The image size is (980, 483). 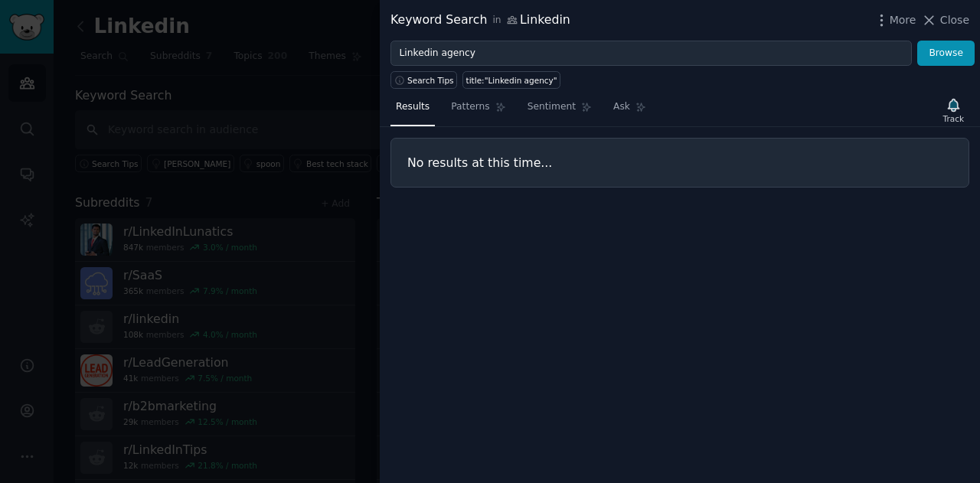 What do you see at coordinates (680, 162) in the screenshot?
I see `h3: No results at this time...` at bounding box center [680, 162].